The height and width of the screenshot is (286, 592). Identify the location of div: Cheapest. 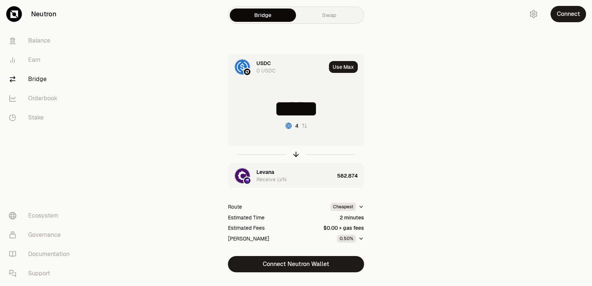
(343, 207).